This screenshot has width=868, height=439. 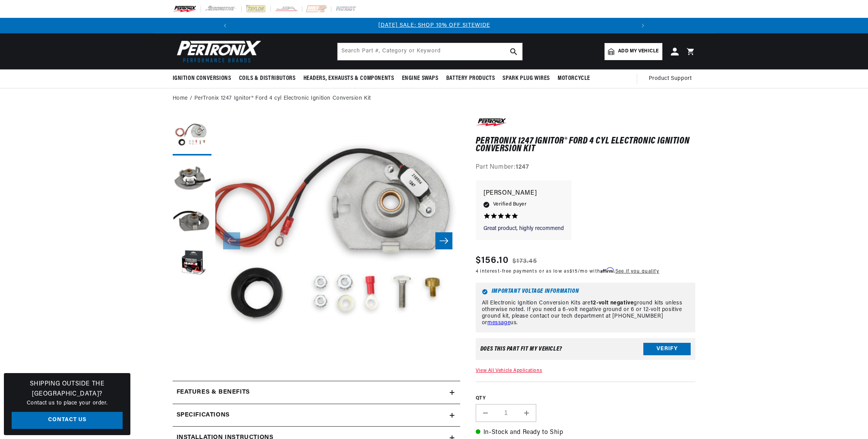 What do you see at coordinates (667, 349) in the screenshot?
I see `button: Verify` at bounding box center [667, 349].